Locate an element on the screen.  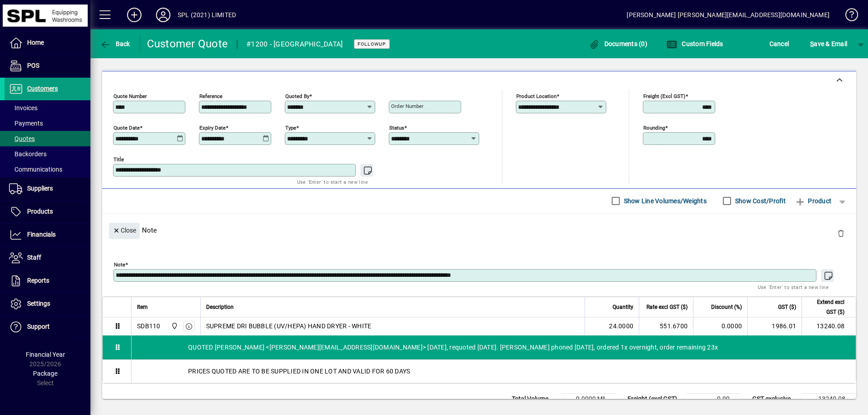
span: FOLLOWUP is located at coordinates (372, 44).